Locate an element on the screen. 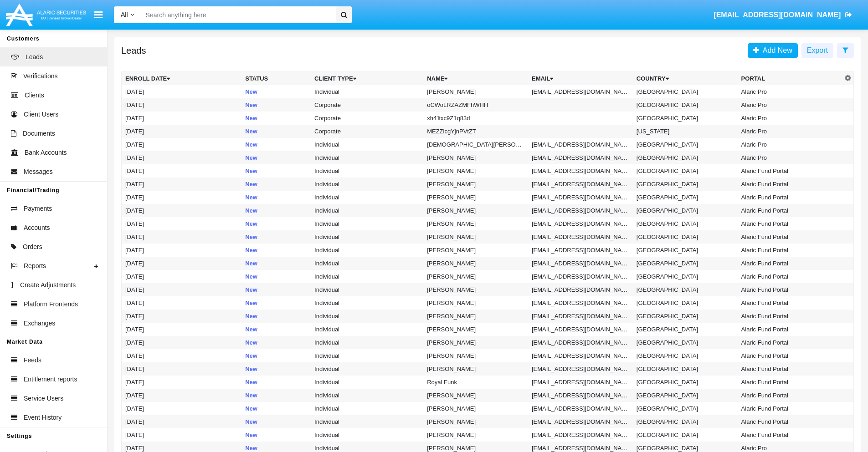 The width and height of the screenshot is (868, 452). button: Export is located at coordinates (817, 51).